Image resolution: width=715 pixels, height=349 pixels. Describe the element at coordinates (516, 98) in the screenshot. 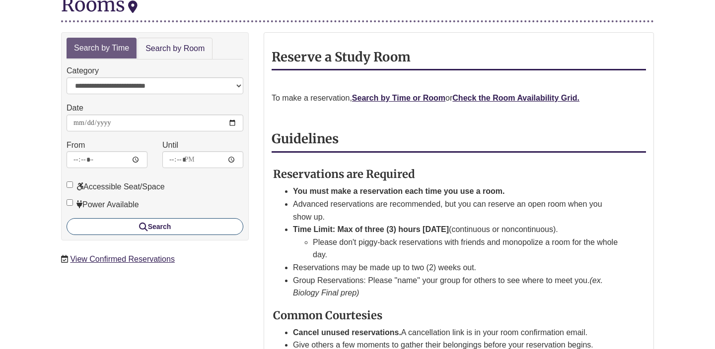

I see `a: Check the Room Availability Grid.` at that location.